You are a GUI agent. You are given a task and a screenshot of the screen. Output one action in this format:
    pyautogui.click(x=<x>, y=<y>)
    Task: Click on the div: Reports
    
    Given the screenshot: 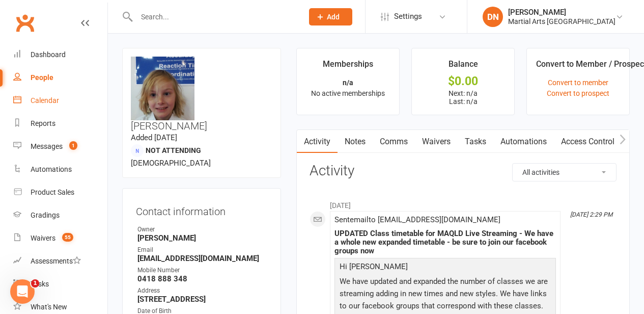 What is the action you would take?
    pyautogui.click(x=43, y=123)
    